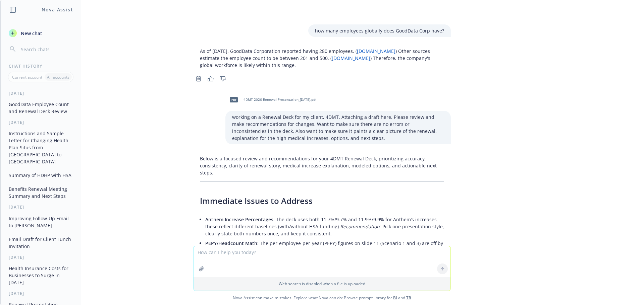  I want to click on div: Chat History, so click(40, 66).